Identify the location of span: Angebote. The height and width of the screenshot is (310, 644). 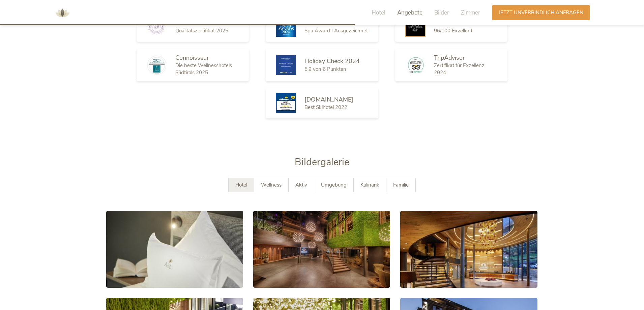
(410, 12).